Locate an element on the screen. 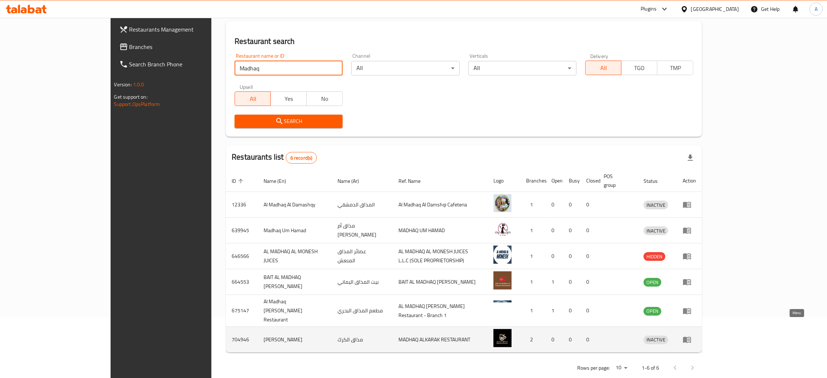 This screenshot has width=827, height=378. td: Al Madhaq Al Damshqi Cafeteria is located at coordinates (440, 204).